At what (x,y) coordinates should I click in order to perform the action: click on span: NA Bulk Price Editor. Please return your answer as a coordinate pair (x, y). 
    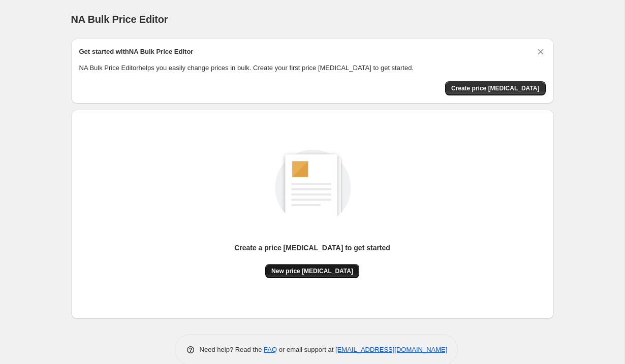
    Looking at the image, I should click on (120, 19).